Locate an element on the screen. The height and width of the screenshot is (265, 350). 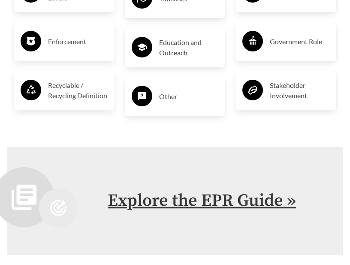
a: Explore the EPR Guide » is located at coordinates (201, 201).